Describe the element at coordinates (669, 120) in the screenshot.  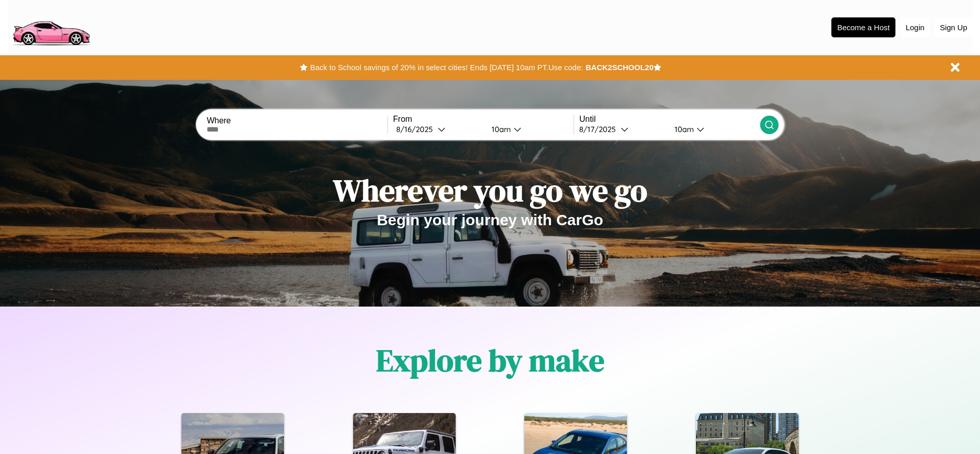
I see `label: Until` at that location.